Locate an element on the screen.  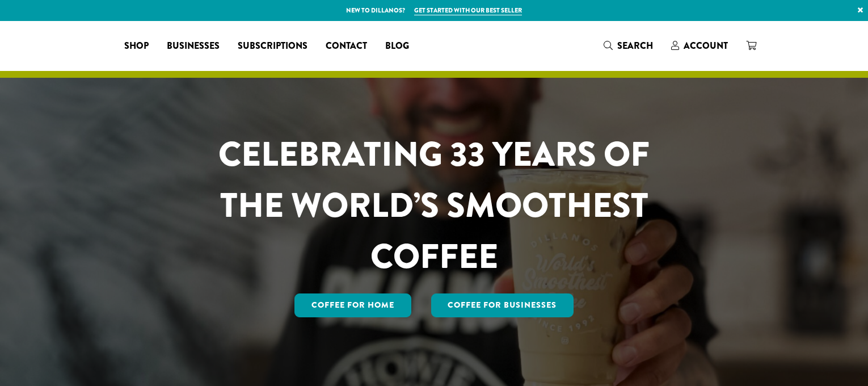
span: Businesses is located at coordinates (193, 46).